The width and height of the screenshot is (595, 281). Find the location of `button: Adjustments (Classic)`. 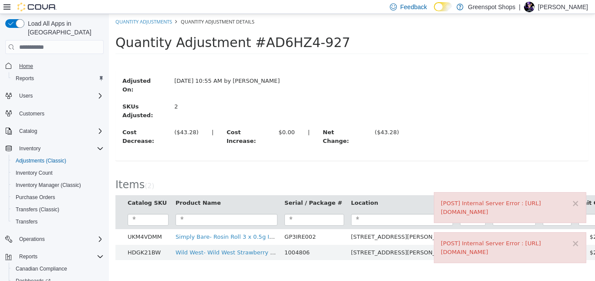

button: Adjustments (Classic) is located at coordinates (58, 161).